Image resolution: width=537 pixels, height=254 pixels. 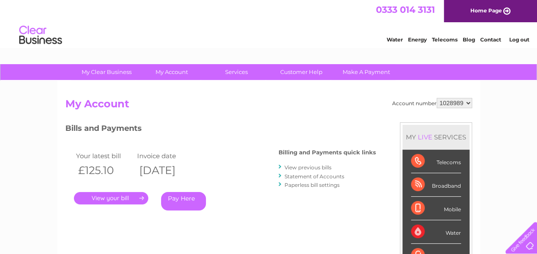 I want to click on div: MY SERVICES, so click(x=436, y=137).